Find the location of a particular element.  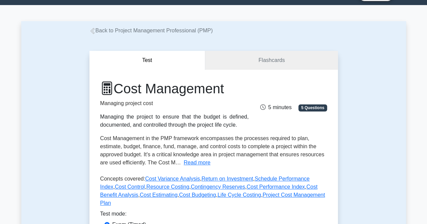

a: Cost Control is located at coordinates (129, 187).